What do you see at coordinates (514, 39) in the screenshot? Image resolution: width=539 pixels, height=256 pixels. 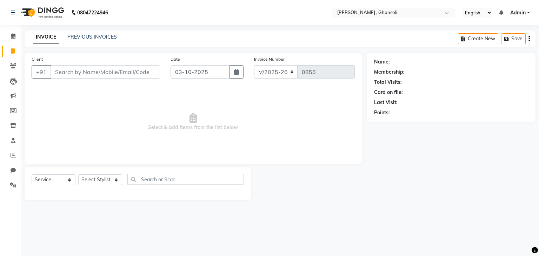 I see `button: Save` at bounding box center [514, 39].